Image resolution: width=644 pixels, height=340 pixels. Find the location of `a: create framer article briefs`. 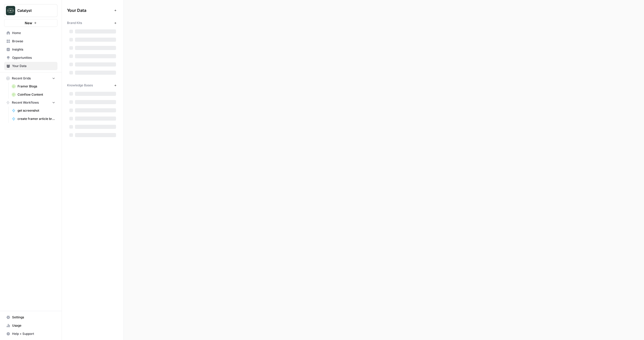

a: create framer article briefs is located at coordinates (33, 119).